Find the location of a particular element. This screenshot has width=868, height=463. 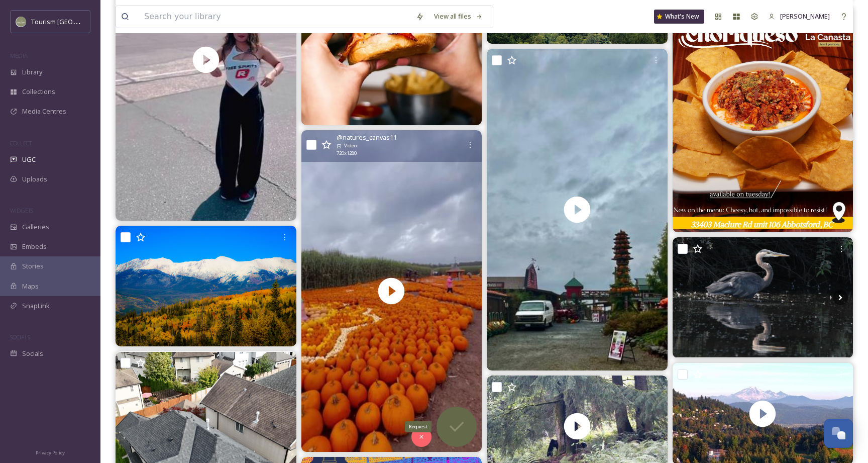

span: Maps is located at coordinates (30, 286).